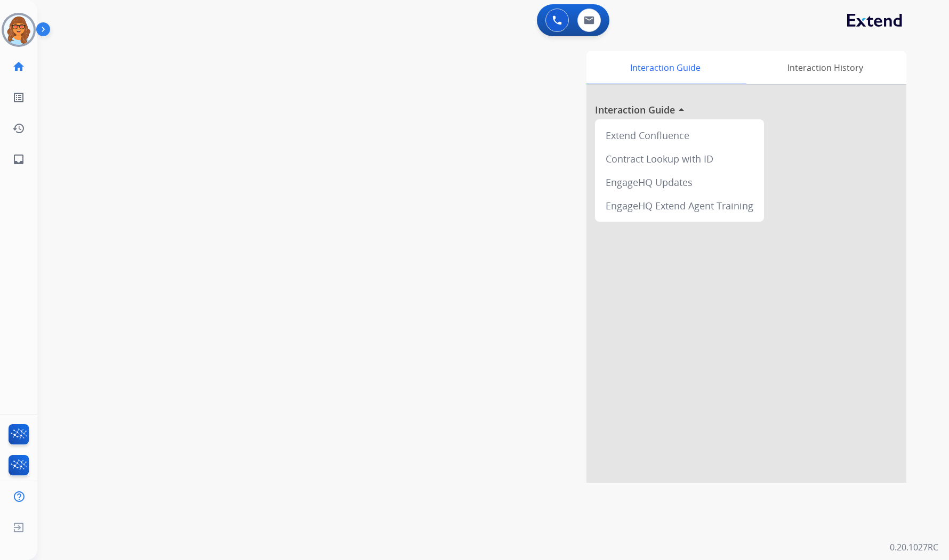  What do you see at coordinates (679, 206) in the screenshot?
I see `div: EngageHQ Extend Agent Training` at bounding box center [679, 206].